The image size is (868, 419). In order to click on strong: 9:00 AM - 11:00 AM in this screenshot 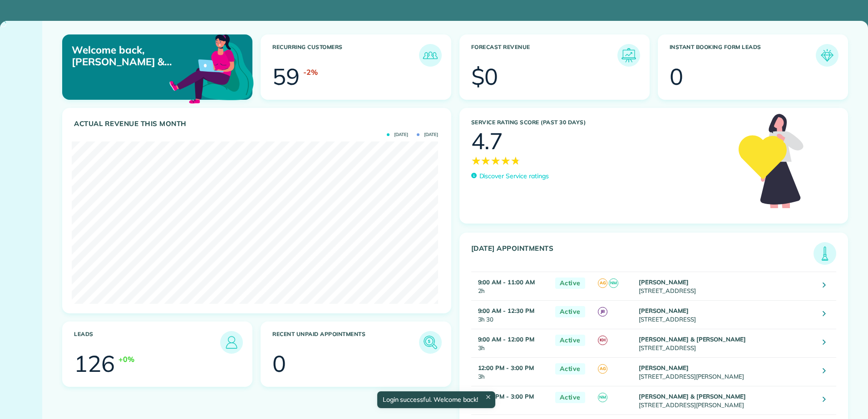, I will do `click(506, 282)`.